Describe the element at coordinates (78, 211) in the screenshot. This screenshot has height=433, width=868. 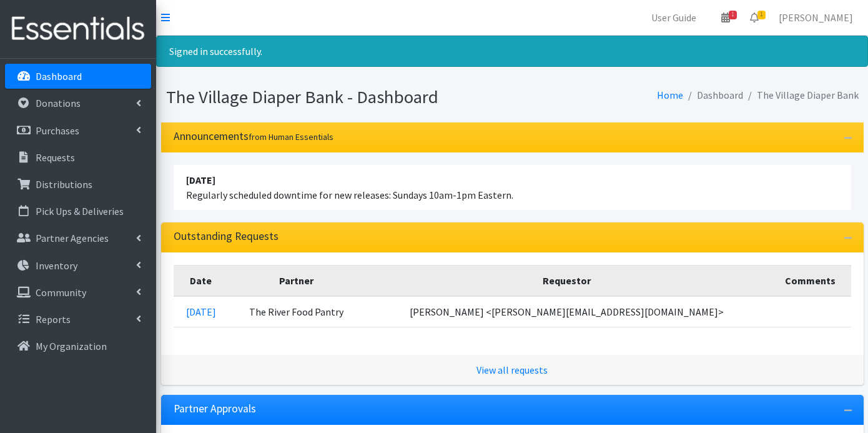
I see `a: Pick Ups & Deliveries` at that location.